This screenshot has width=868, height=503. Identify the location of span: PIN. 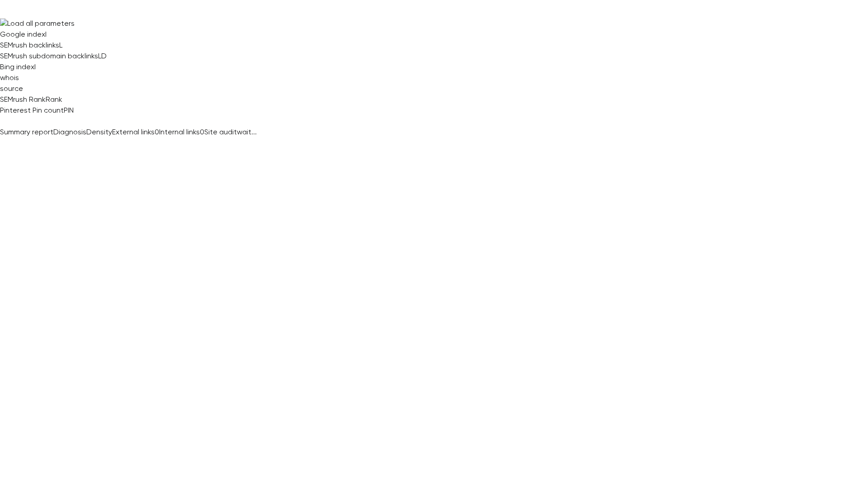
(69, 110).